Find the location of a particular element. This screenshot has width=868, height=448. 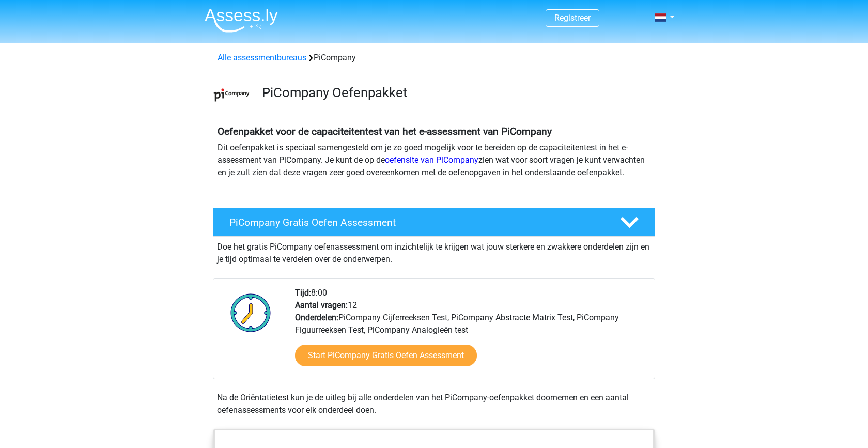

b: Aantal vragen: is located at coordinates (321, 305).